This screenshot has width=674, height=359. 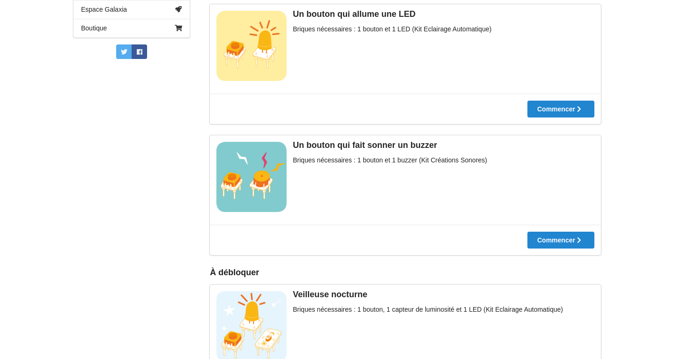 I want to click on div: Veilleuse nocturne, so click(x=405, y=295).